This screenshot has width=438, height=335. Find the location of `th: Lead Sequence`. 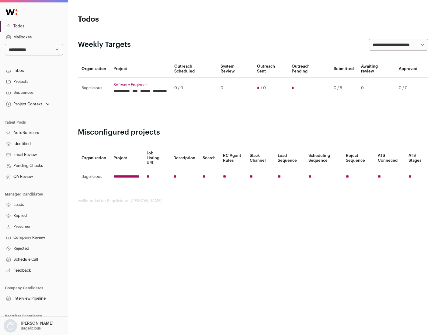

th: Lead Sequence is located at coordinates (289, 158).